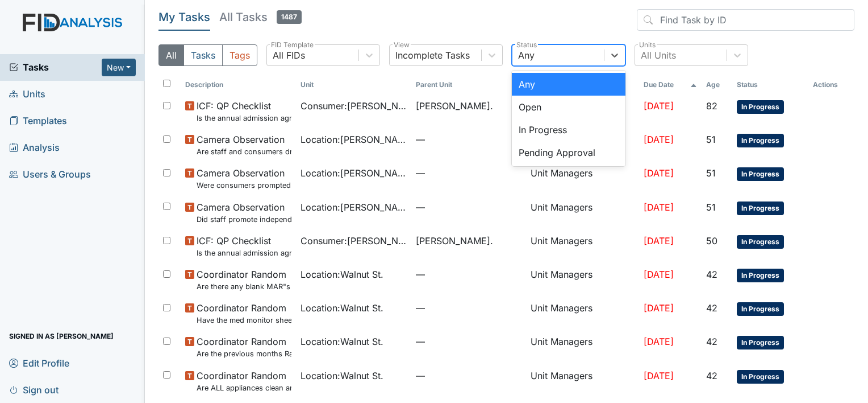 The width and height of the screenshot is (868, 403). What do you see at coordinates (243, 279) in the screenshot?
I see `span: Coordinator Random Are there any blank MAR"s` at bounding box center [243, 279].